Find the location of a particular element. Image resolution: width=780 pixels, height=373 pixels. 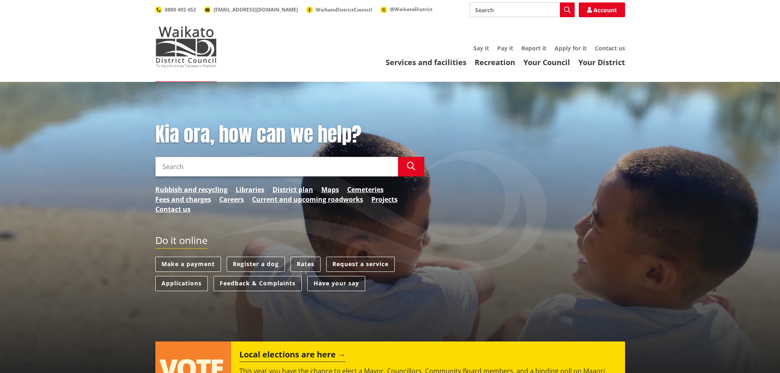

a: Pay it is located at coordinates (505, 48).